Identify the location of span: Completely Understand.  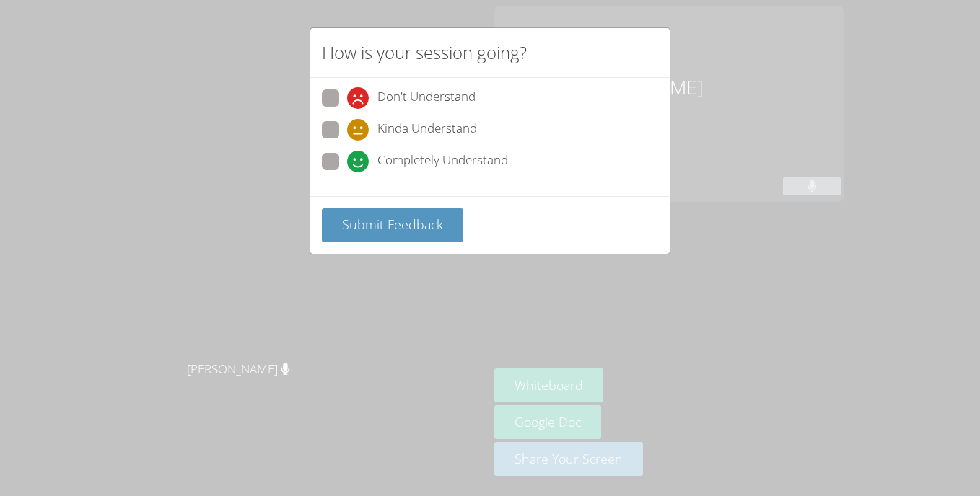
(442, 161).